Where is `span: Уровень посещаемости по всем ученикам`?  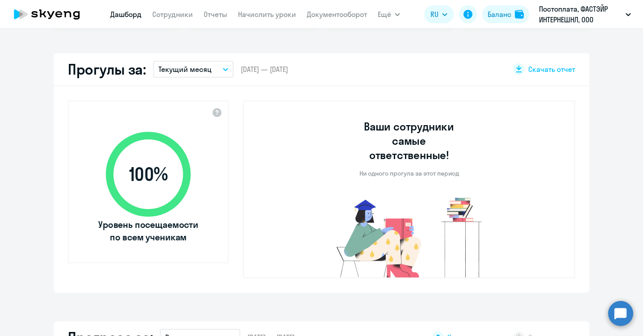 span: Уровень посещаемости по всем ученикам is located at coordinates (148, 231).